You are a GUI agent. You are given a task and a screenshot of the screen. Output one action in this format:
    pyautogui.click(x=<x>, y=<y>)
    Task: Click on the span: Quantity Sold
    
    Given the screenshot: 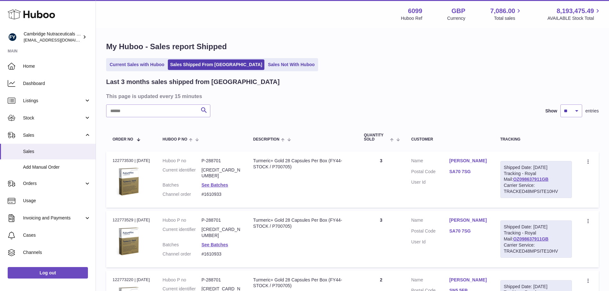 What is the action you would take?
    pyautogui.click(x=376, y=137)
    